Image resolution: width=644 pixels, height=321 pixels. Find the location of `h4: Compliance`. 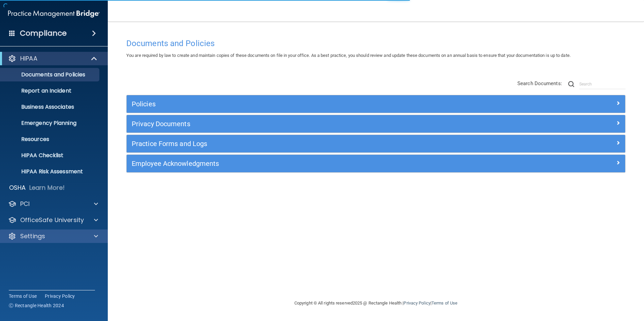

h4: Compliance is located at coordinates (43, 33).